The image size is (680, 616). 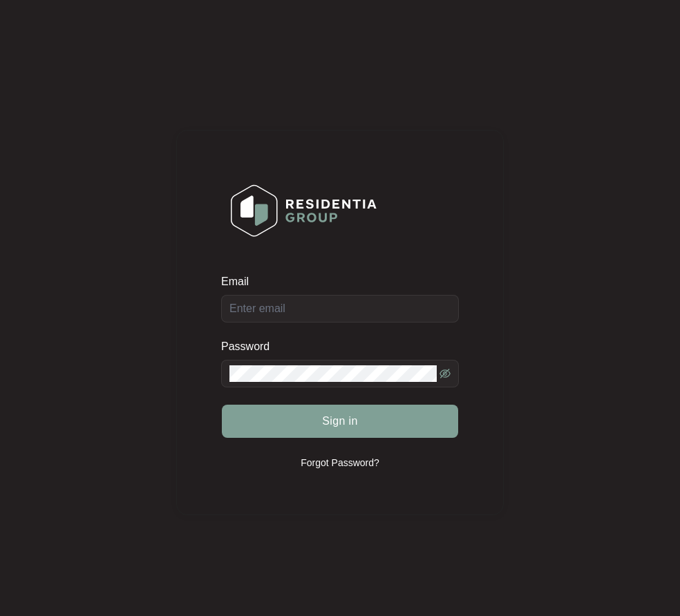 I want to click on span: eye-invisible, so click(x=445, y=373).